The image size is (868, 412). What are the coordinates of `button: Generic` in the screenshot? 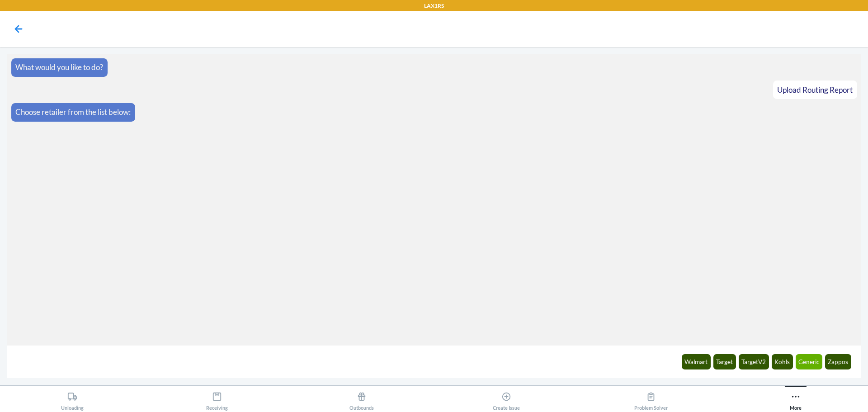 It's located at (810, 362).